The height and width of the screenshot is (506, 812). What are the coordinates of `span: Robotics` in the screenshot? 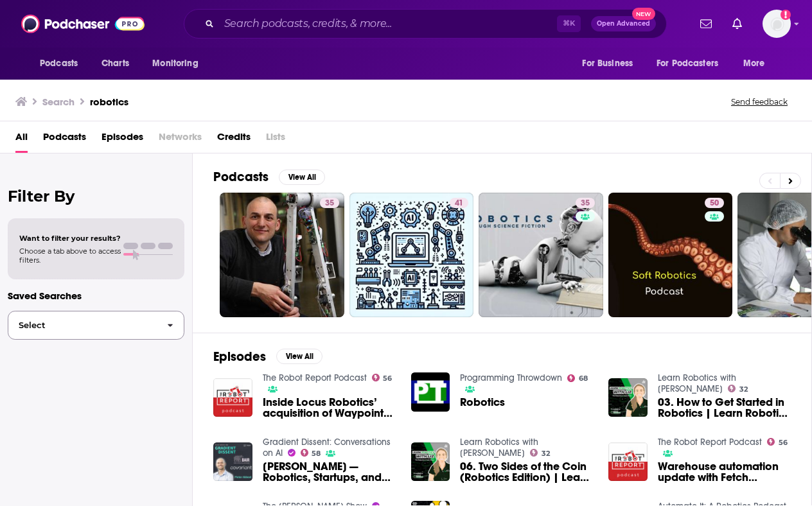 It's located at (482, 401).